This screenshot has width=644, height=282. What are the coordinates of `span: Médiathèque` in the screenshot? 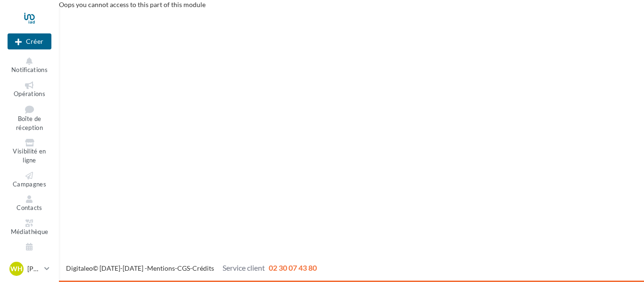 It's located at (30, 232).